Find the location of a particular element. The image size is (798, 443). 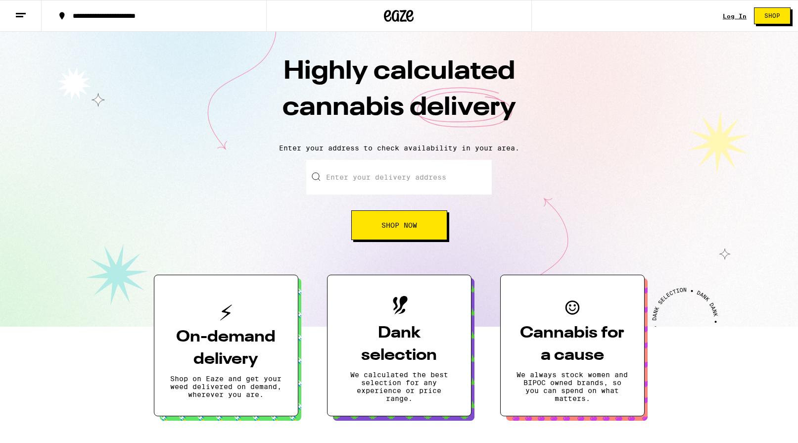

h3: Cannabis for a cause is located at coordinates (572, 344).